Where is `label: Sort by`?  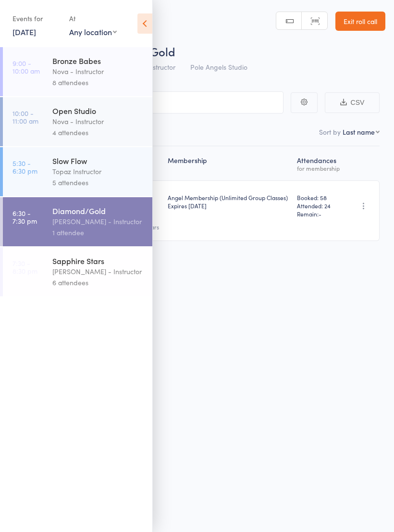
label: Sort by is located at coordinates (329, 132).